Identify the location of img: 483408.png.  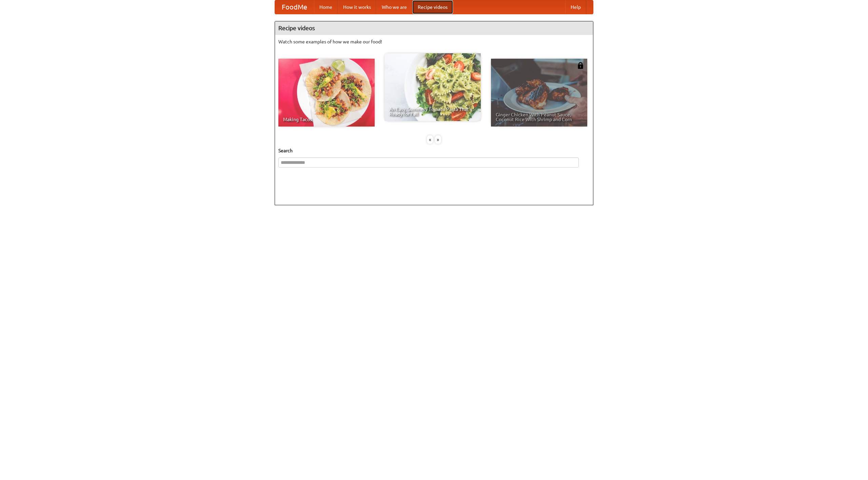
(580, 65).